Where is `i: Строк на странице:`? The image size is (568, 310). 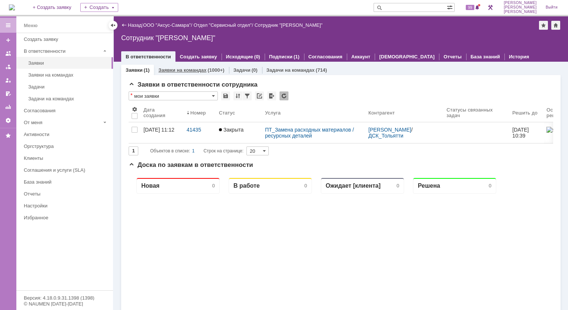
i: Строк на странице: is located at coordinates (197, 151).